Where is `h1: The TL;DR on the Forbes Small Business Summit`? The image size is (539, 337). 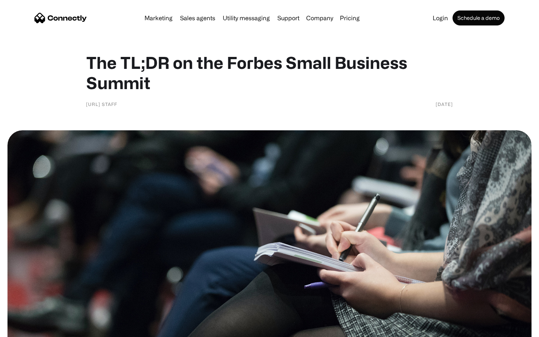
h1: The TL;DR on the Forbes Small Business Summit is located at coordinates (269, 73).